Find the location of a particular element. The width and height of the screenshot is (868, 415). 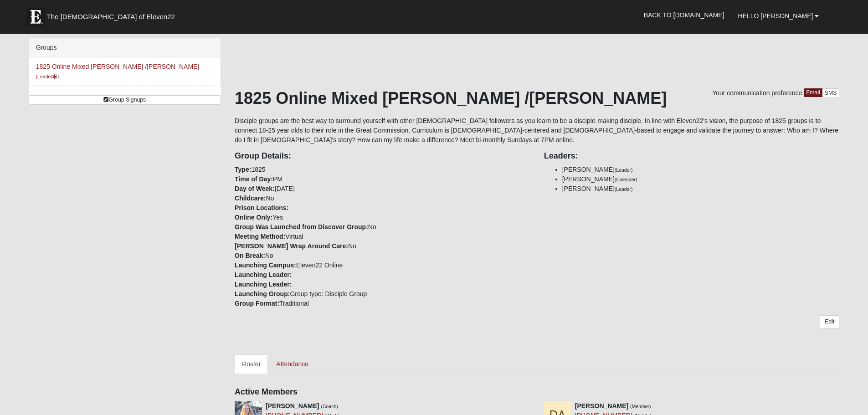

strong: Launching Group: is located at coordinates (262, 293).